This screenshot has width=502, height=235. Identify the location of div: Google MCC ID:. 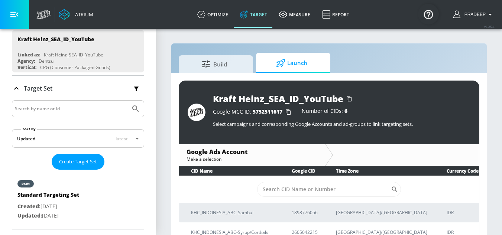
(253, 112).